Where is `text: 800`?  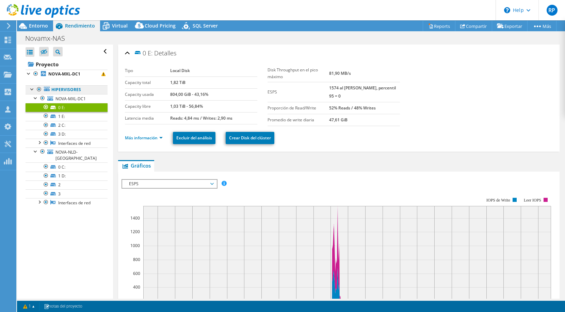 text: 800 is located at coordinates (136, 259).